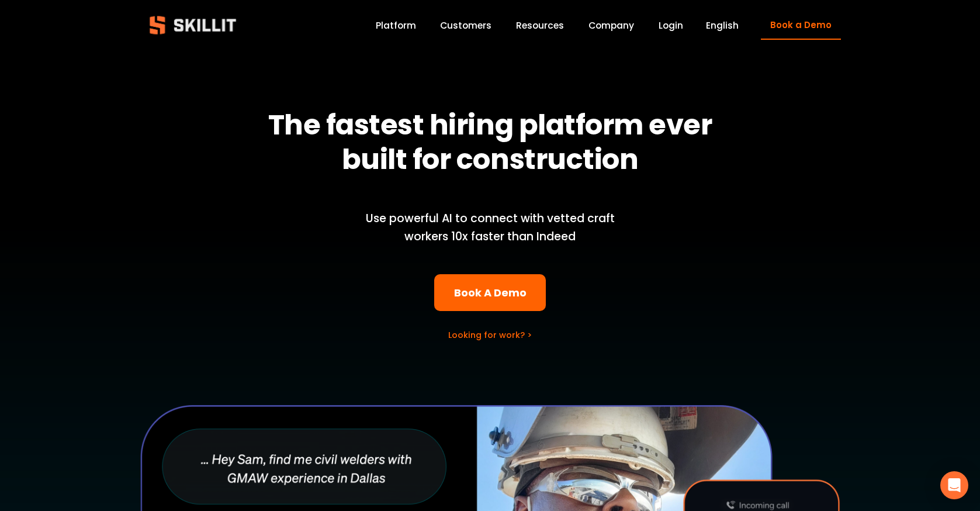  What do you see at coordinates (466, 25) in the screenshot?
I see `a: Customers` at bounding box center [466, 25].